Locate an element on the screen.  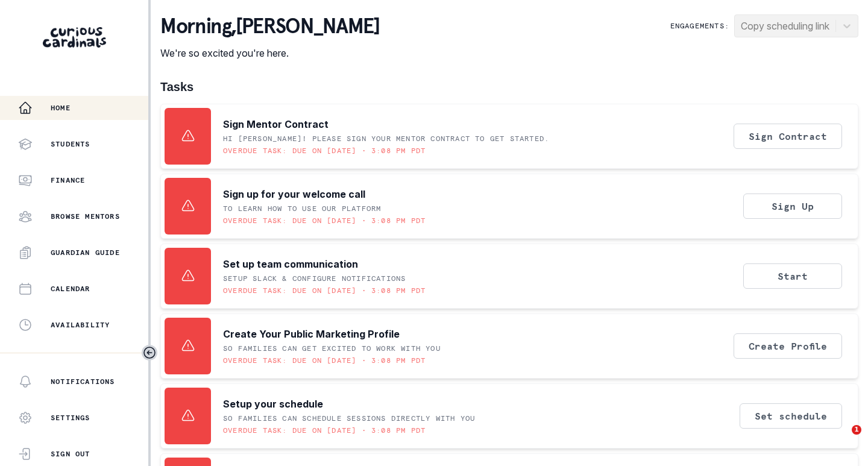
p: We're so excited you're here. is located at coordinates (270, 53).